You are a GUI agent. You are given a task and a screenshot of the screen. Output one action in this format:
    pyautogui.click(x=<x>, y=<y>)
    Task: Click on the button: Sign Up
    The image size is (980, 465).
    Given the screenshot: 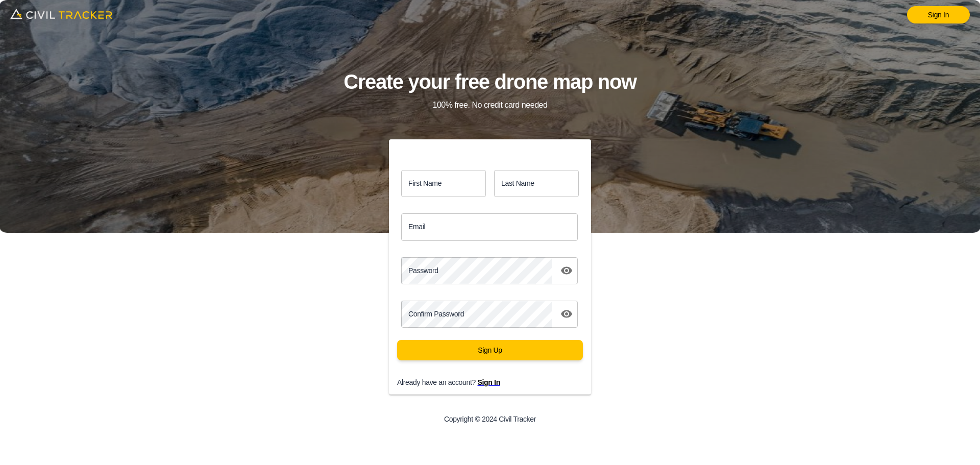 What is the action you would take?
    pyautogui.click(x=490, y=350)
    